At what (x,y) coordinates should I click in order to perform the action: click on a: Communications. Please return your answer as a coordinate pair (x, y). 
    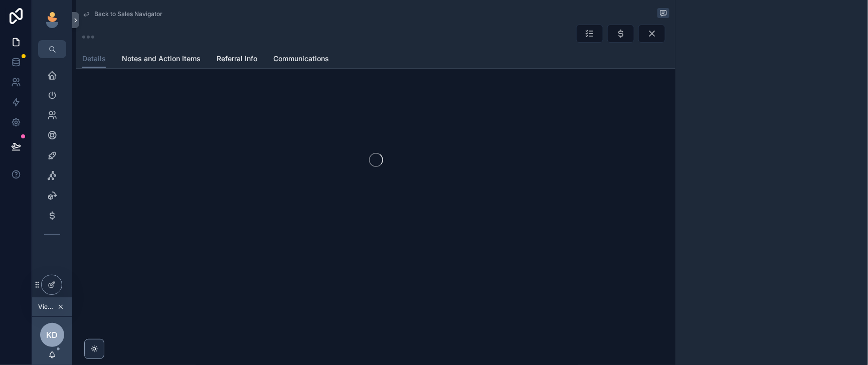
    Looking at the image, I should click on (301, 60).